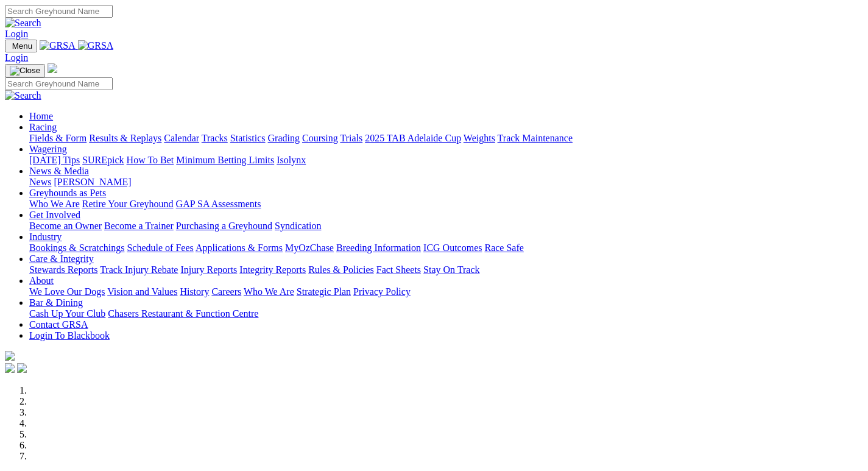 The width and height of the screenshot is (868, 471). Describe the element at coordinates (310, 247) in the screenshot. I see `a: MyOzChase` at that location.